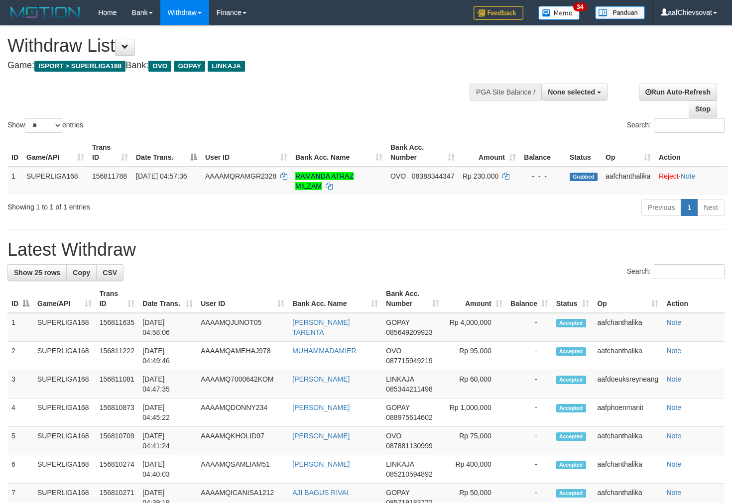  I want to click on td: AAAAMQSAMLIAM51, so click(242, 469).